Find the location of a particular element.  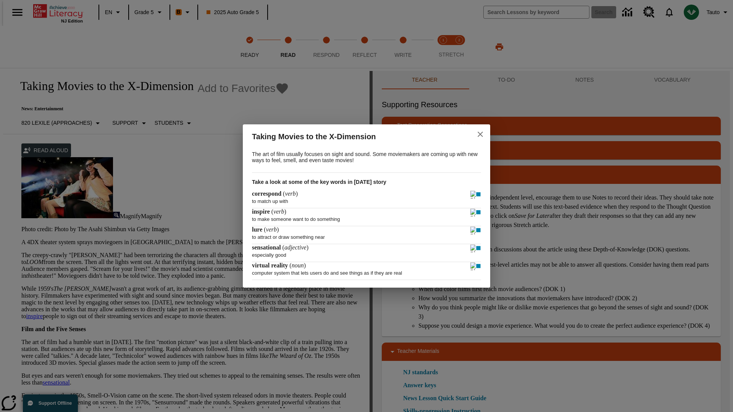

span: correspond is located at coordinates (267, 194).